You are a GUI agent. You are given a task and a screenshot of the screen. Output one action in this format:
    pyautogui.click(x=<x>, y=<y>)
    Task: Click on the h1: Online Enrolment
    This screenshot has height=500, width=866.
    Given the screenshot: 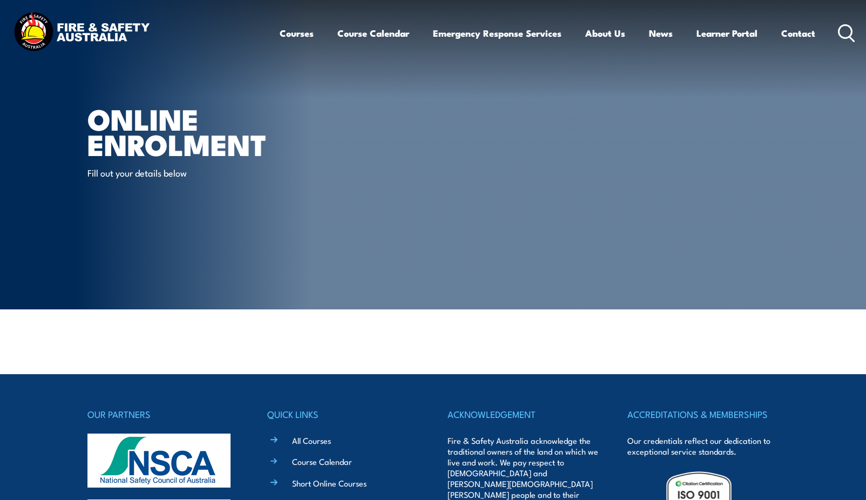 What is the action you would take?
    pyautogui.click(x=221, y=131)
    